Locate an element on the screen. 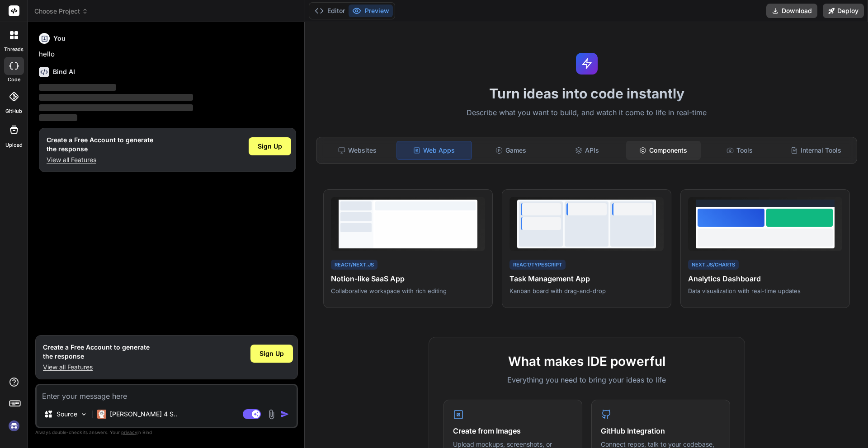 The image size is (868, 448). div: Next.js/Charts is located at coordinates (713, 264).